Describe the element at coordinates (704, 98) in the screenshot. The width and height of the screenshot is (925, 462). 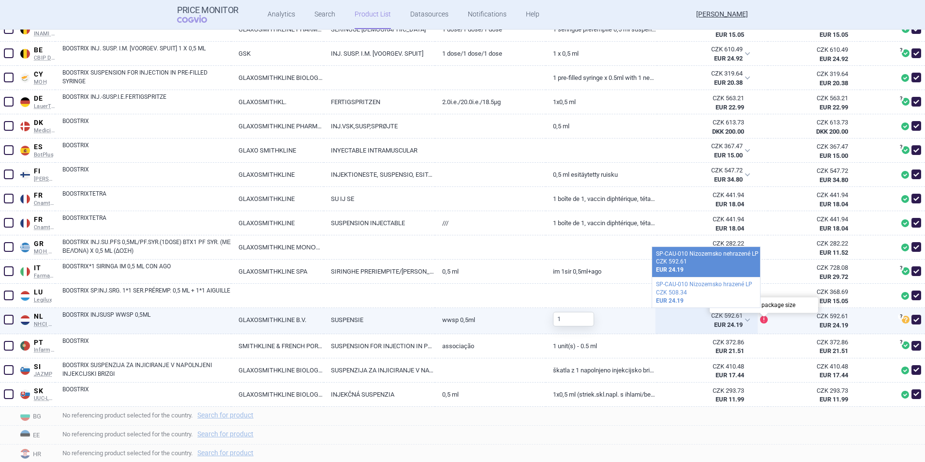
I see `div: CZK 563.21` at that location.